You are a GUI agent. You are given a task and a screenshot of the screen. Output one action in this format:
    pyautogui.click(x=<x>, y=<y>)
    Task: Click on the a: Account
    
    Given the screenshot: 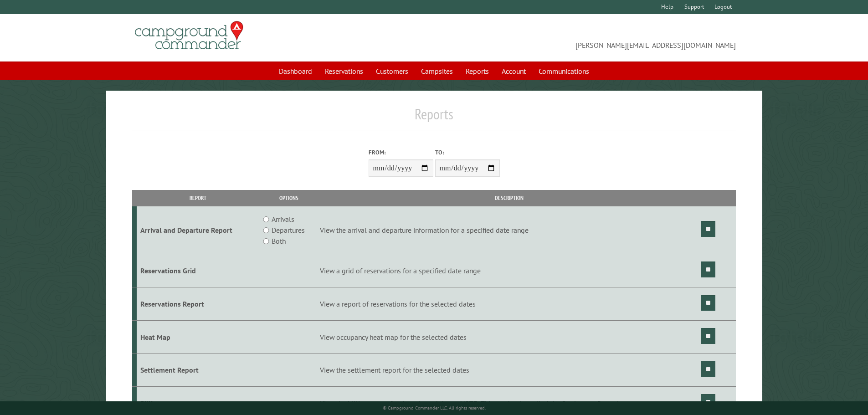 What is the action you would take?
    pyautogui.click(x=514, y=71)
    